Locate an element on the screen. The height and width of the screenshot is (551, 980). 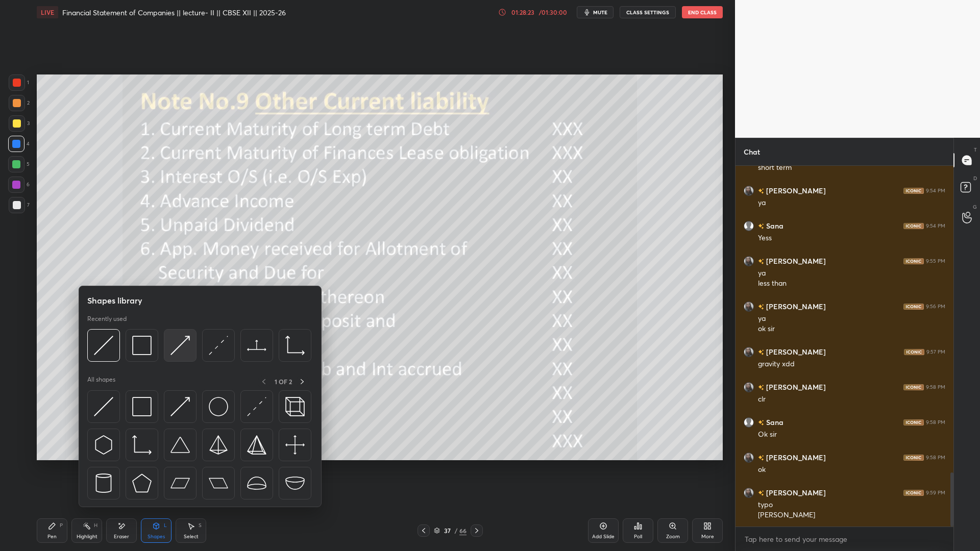
div: 9:55 PM is located at coordinates (936, 261).